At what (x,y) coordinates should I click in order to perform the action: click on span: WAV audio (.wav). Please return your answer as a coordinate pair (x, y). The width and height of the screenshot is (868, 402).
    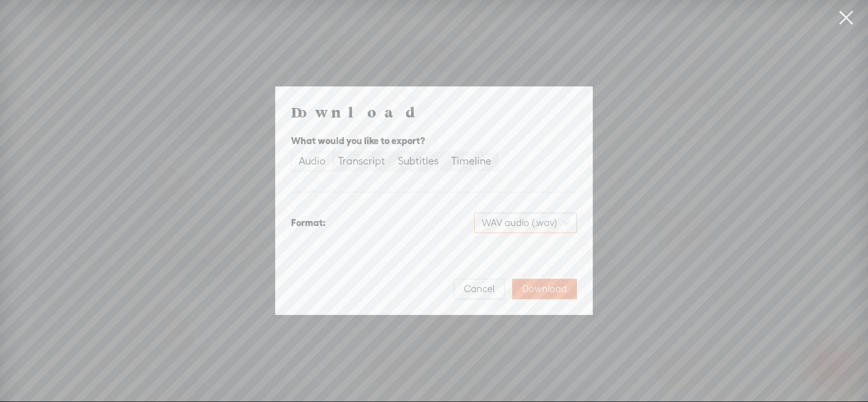
    Looking at the image, I should click on (526, 223).